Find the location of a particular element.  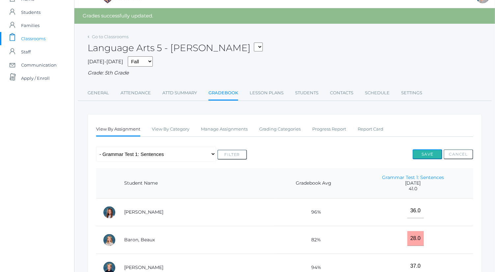

button: Filter is located at coordinates (232, 154).